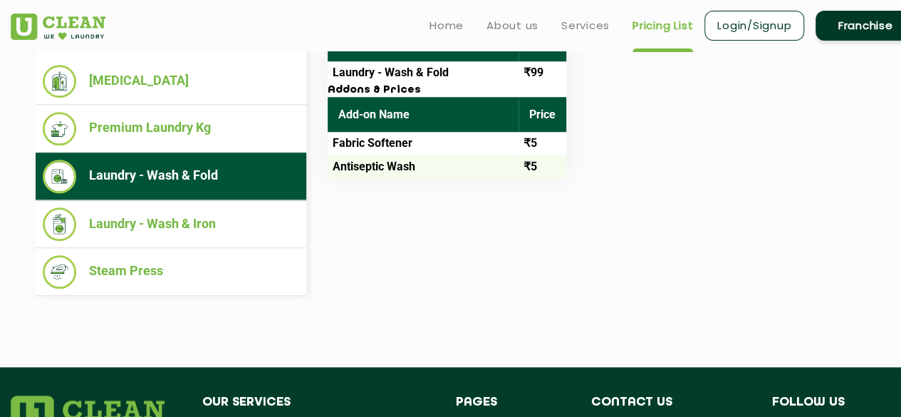  What do you see at coordinates (171, 176) in the screenshot?
I see `li: Laundry - Wash & Fold` at bounding box center [171, 176].